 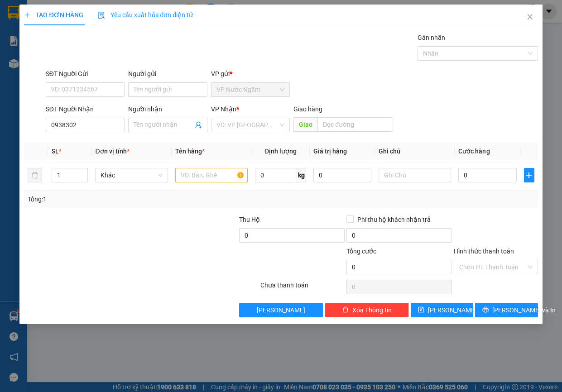 What do you see at coordinates (394, 220) in the screenshot?
I see `span: Phí thu hộ khách nhận trả` at bounding box center [394, 220].